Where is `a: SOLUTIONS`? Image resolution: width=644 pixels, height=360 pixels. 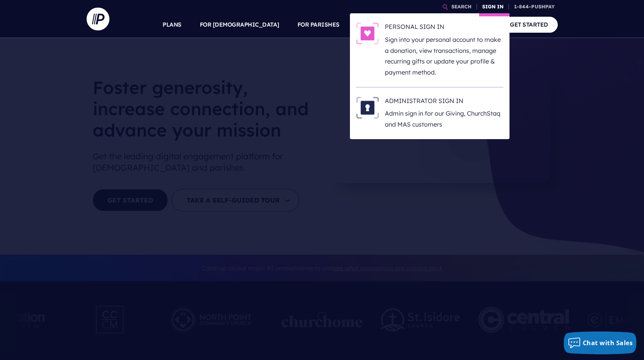 a: SOLUTIONS is located at coordinates (375, 25).